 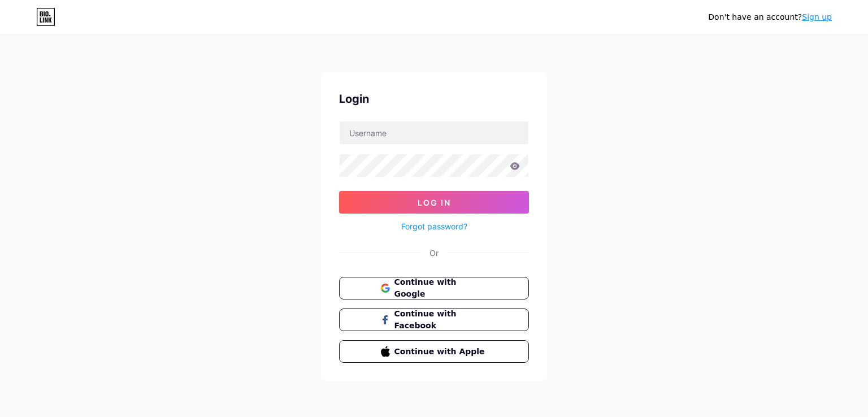 I want to click on div: Or, so click(x=434, y=252).